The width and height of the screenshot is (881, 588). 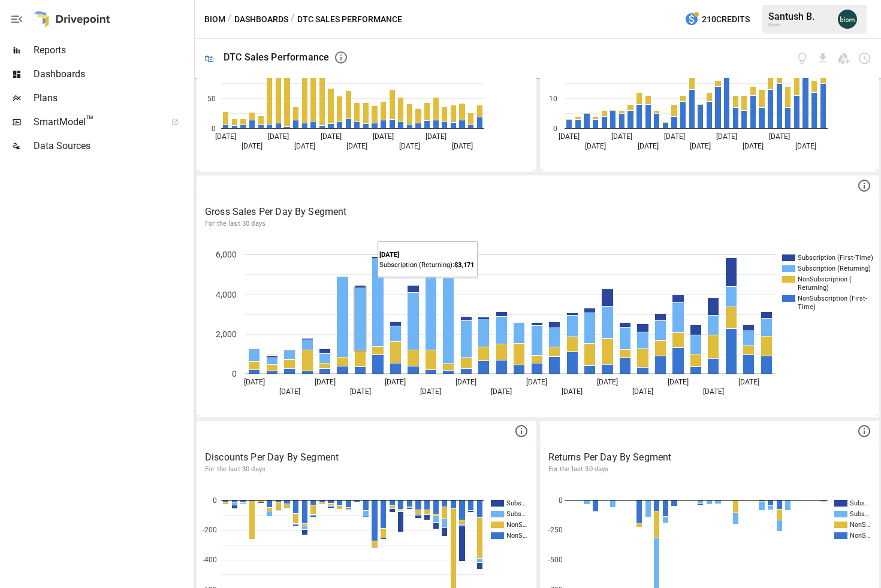 What do you see at coordinates (276, 57) in the screenshot?
I see `div: DTC Sales Performance` at bounding box center [276, 57].